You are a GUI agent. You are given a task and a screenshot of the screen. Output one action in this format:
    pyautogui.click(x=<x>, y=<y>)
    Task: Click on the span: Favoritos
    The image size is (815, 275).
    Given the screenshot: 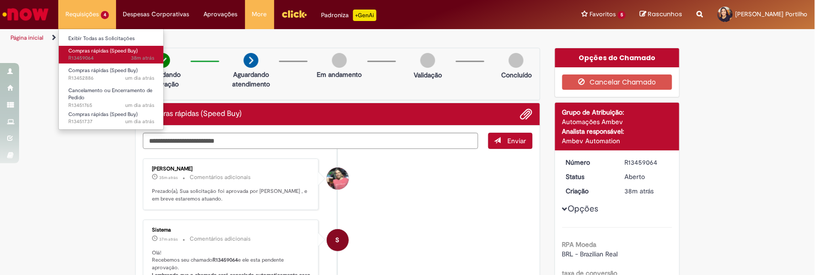 What is the action you would take?
    pyautogui.click(x=602, y=14)
    